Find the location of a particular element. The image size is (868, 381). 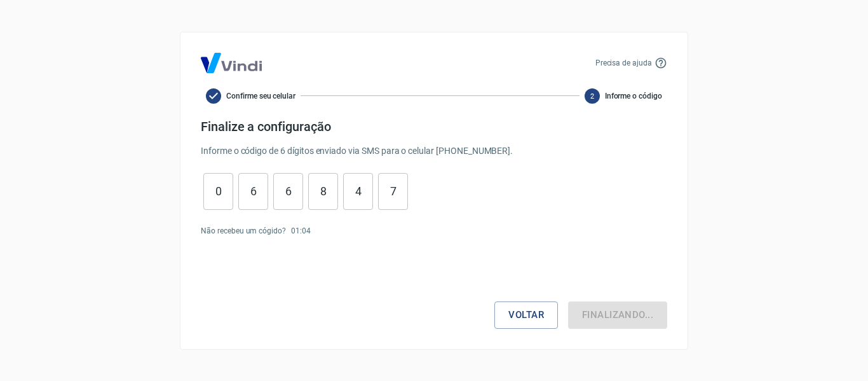

span: Confirme seu celular is located at coordinates (260, 96).